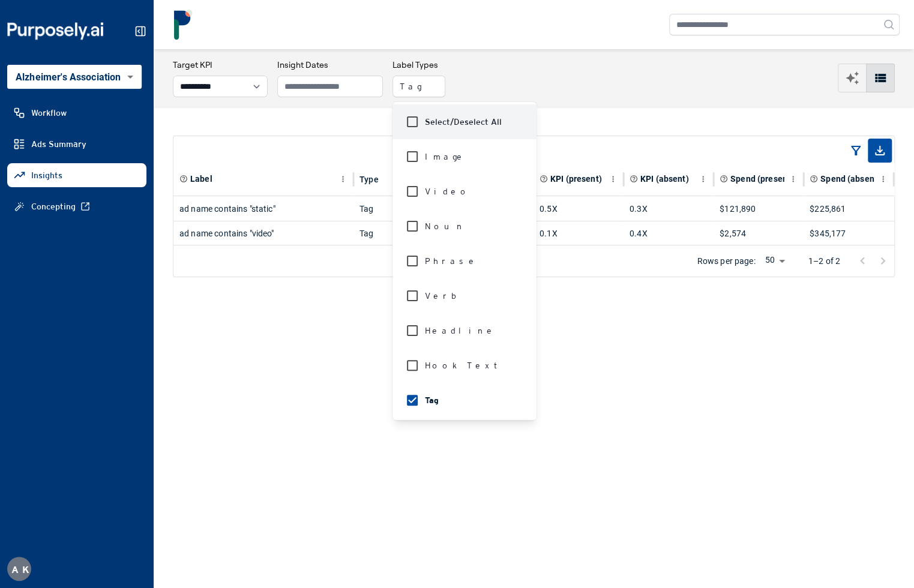 Image resolution: width=914 pixels, height=588 pixels. Describe the element at coordinates (849, 209) in the screenshot. I see `div: $225,861` at that location.